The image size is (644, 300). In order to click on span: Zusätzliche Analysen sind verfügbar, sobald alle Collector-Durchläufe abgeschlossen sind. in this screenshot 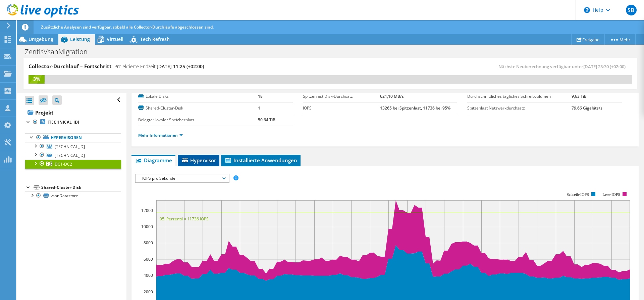, I will do `click(127, 27)`.